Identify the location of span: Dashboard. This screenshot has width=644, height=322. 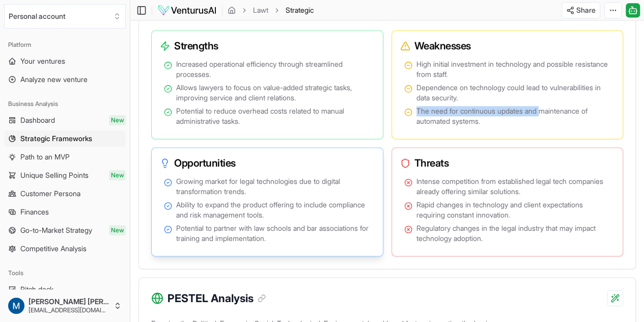
(38, 120).